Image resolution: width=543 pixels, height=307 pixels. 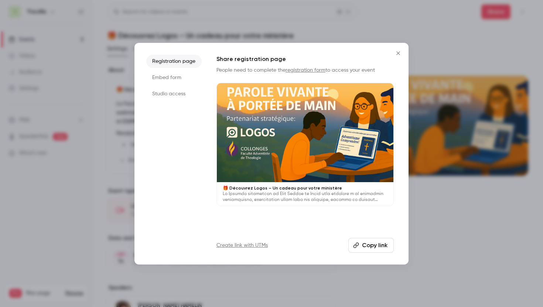 I want to click on li: Studio access, so click(x=174, y=94).